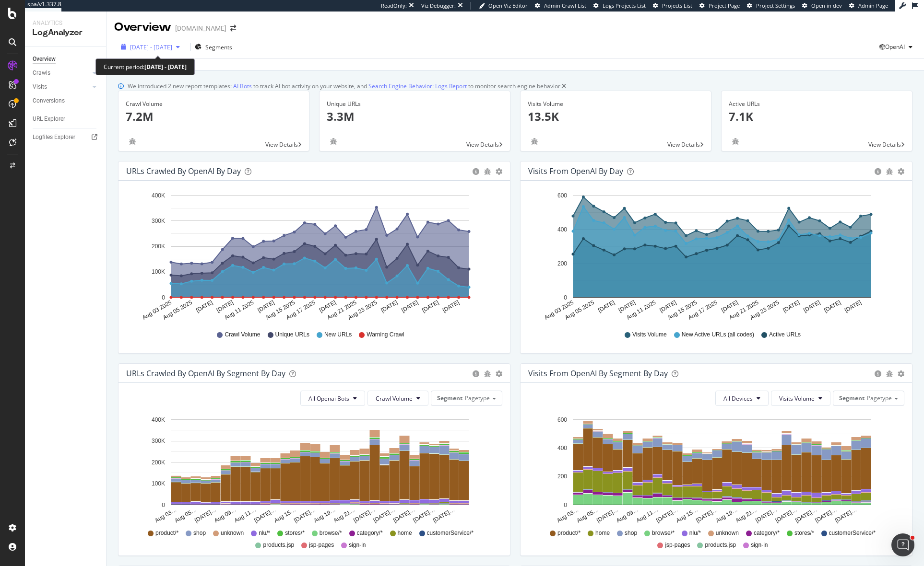  I want to click on text: 0, so click(565, 505).